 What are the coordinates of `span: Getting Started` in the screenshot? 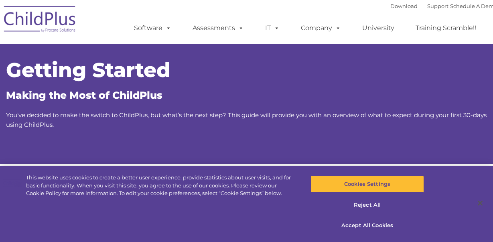 It's located at (88, 70).